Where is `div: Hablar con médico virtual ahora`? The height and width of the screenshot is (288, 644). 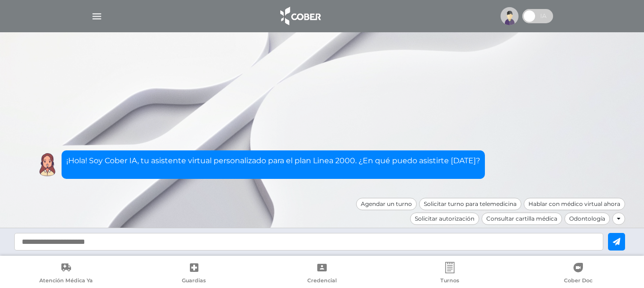
div: Hablar con médico virtual ahora is located at coordinates (575, 204).